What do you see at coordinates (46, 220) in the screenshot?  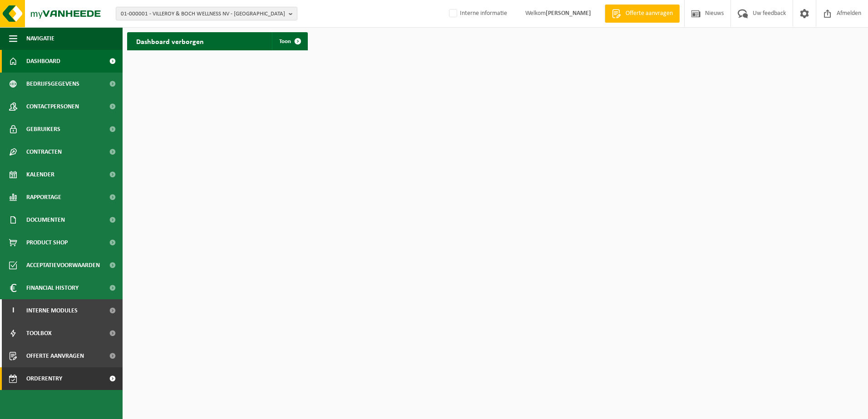 I see `span: Documenten` at bounding box center [46, 220].